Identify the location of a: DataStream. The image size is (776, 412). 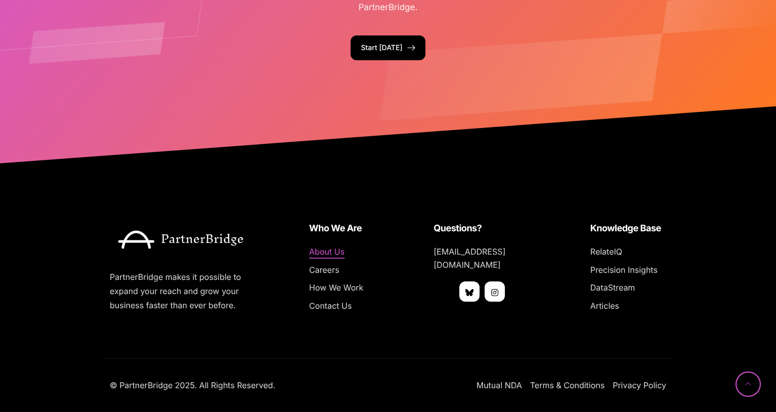
(612, 288).